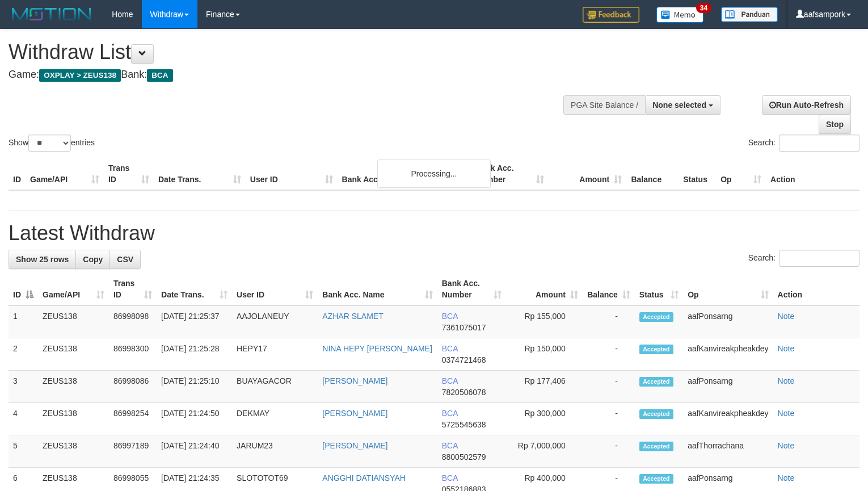 The image size is (868, 491). I want to click on label: Show entries, so click(52, 143).